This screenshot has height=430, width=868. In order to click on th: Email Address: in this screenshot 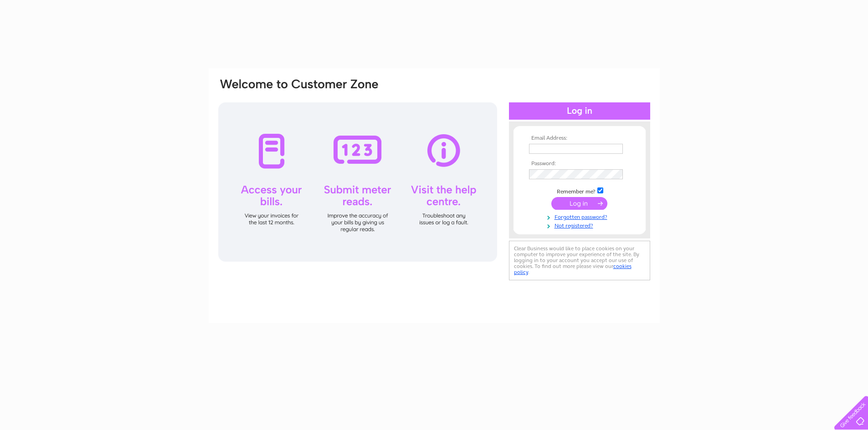, I will do `click(580, 139)`.